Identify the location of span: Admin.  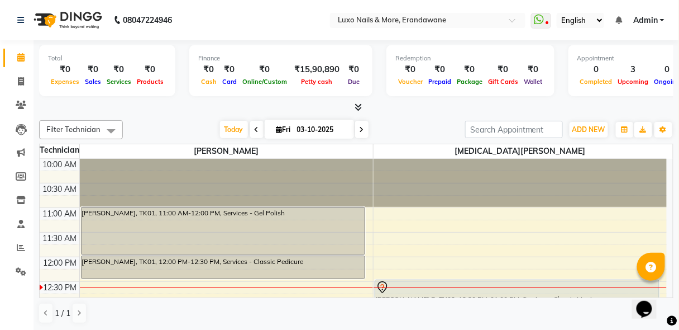
(646, 20).